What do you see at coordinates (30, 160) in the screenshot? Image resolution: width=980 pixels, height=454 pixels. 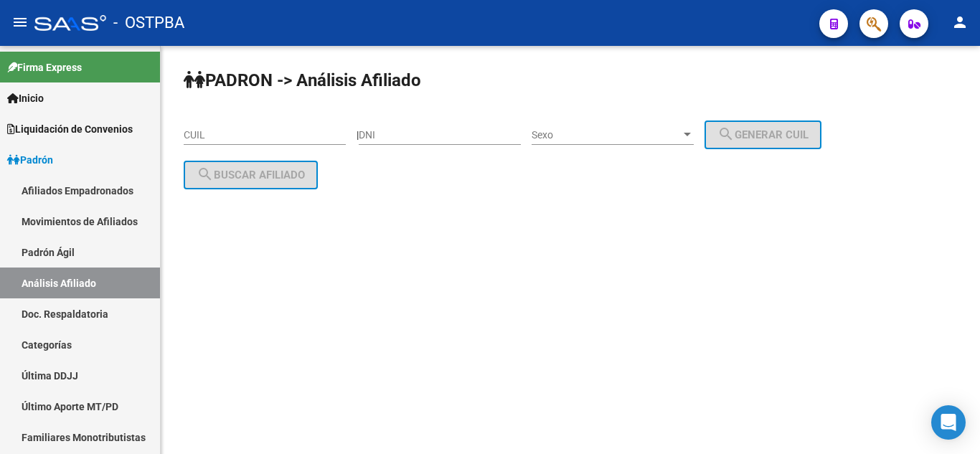 I see `span: Padrón` at bounding box center [30, 160].